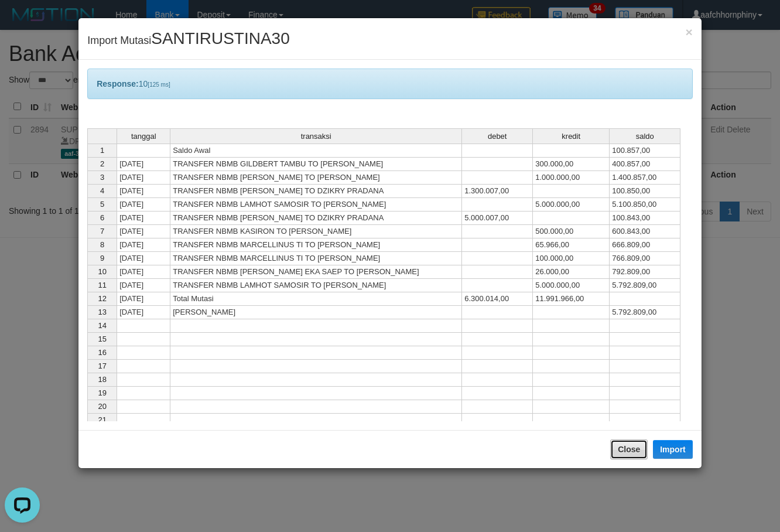 The width and height of the screenshot is (780, 532). What do you see at coordinates (645, 137) in the screenshot?
I see `span: saldo` at bounding box center [645, 137].